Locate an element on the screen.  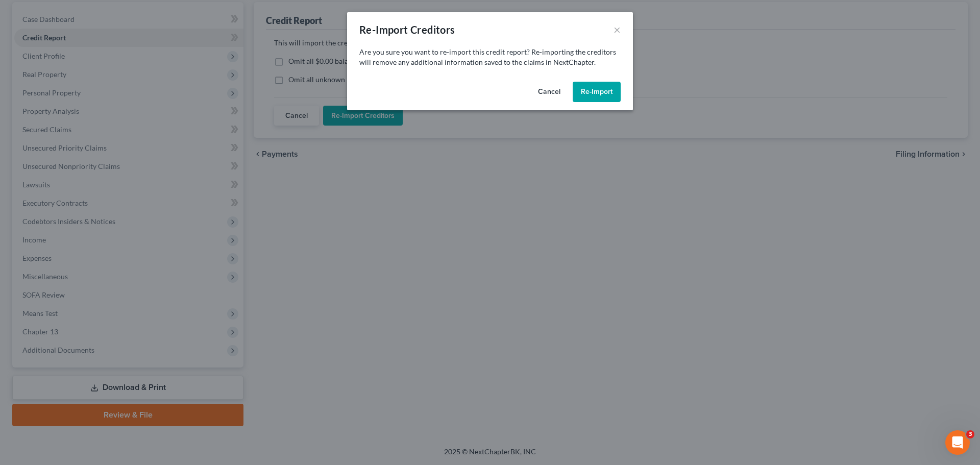
button: Re-Import is located at coordinates (597, 92).